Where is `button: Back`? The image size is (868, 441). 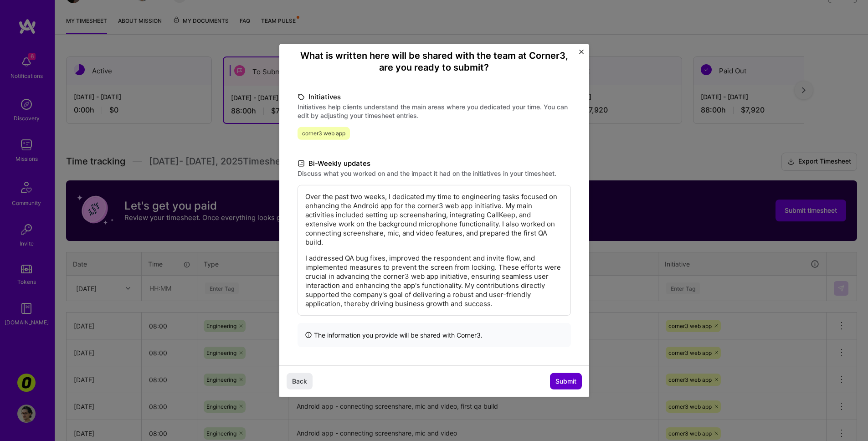 button: Back is located at coordinates (299, 381).